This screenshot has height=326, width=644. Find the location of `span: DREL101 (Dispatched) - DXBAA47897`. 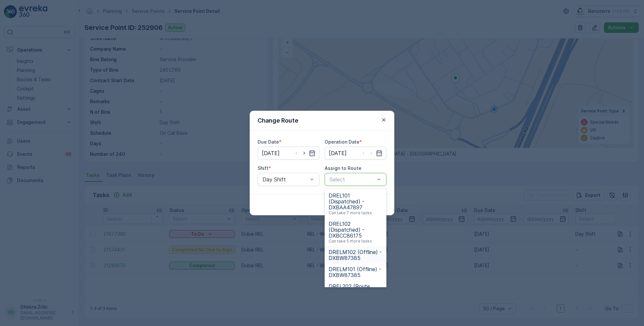

span: DREL101 (Dispatched) - DXBAA47897 is located at coordinates (355, 201).